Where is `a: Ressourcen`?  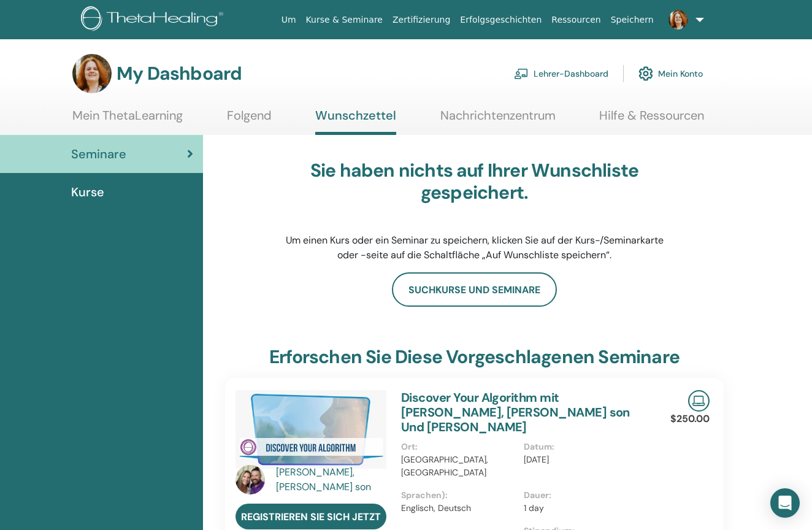 a: Ressourcen is located at coordinates (576, 20).